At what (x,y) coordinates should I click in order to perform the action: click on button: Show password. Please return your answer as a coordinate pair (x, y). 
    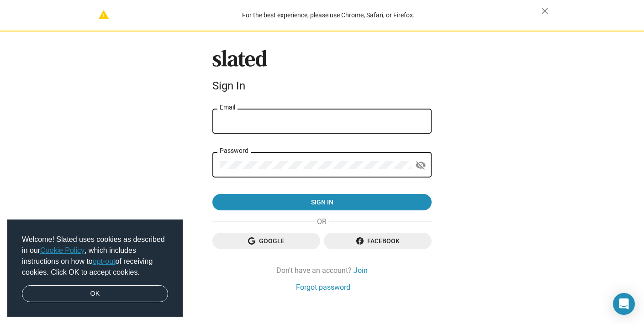
    Looking at the image, I should click on (421, 166).